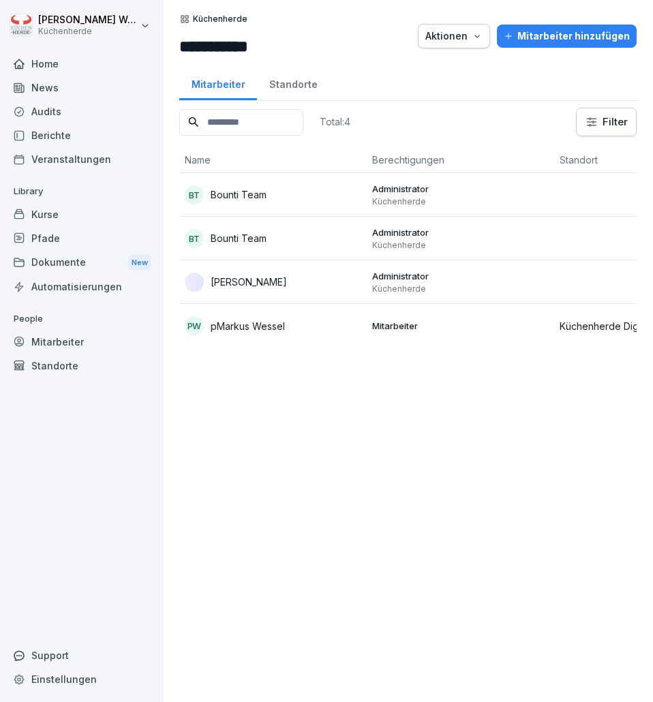 This screenshot has height=702, width=653. I want to click on p: Total: 4, so click(335, 121).